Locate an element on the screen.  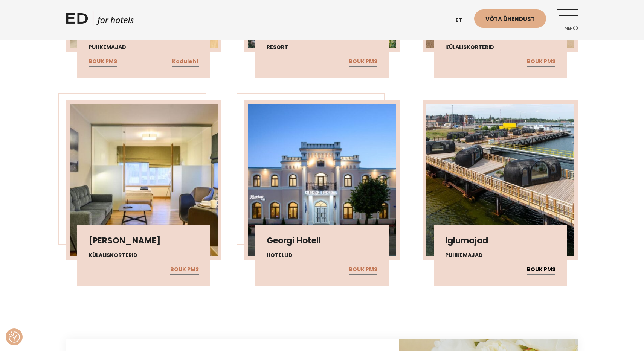
a: Menüü is located at coordinates (568, 20).